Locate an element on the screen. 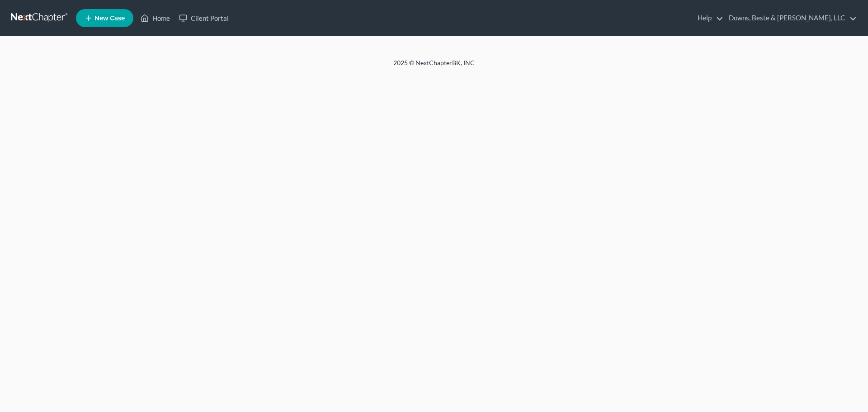 The image size is (868, 412). a: Home is located at coordinates (155, 18).